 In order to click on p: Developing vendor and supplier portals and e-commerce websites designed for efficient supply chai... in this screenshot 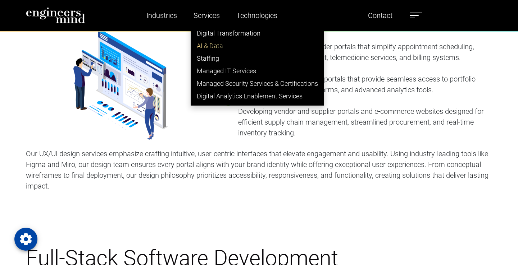, I will do `click(365, 122)`.